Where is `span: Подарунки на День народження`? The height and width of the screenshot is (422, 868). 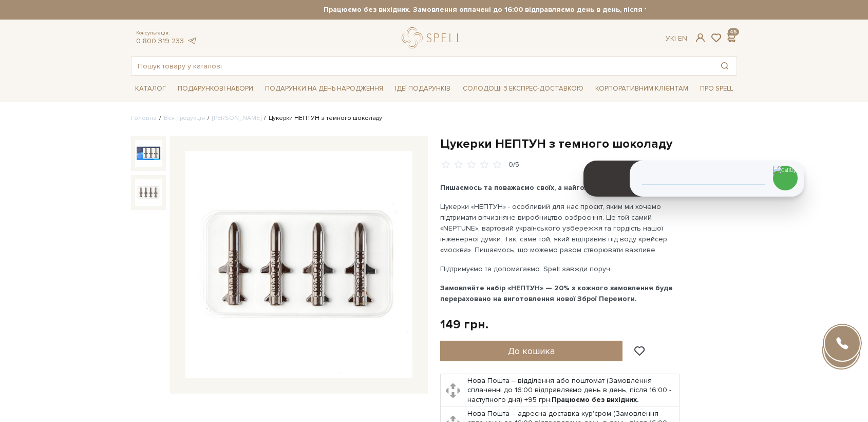
span: Подарунки на День народження is located at coordinates (325, 89).